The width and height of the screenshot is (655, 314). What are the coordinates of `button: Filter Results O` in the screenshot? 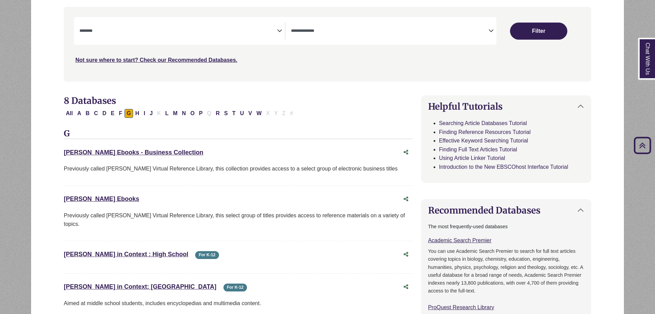 It's located at (192, 113).